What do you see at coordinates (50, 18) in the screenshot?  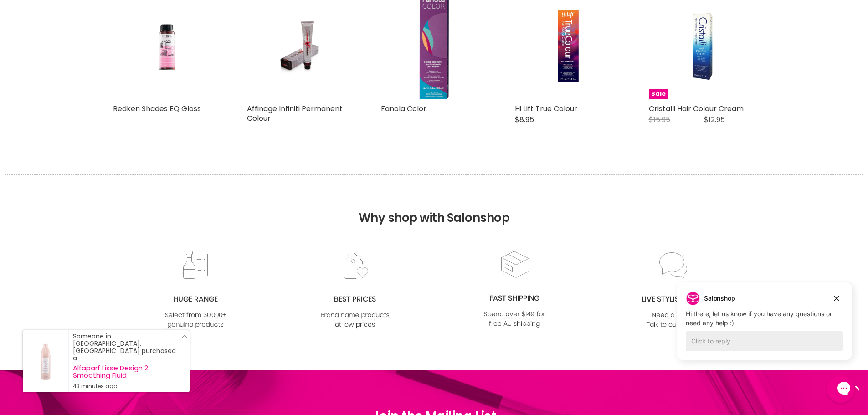 I see `h3: Salonshop` at bounding box center [50, 18].